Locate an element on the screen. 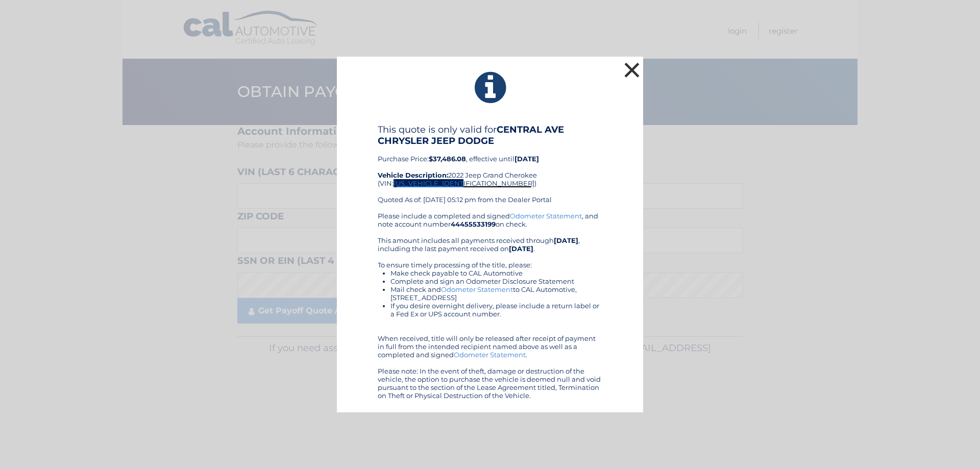  li: Make check payable to CAL Automotive is located at coordinates (496, 273).